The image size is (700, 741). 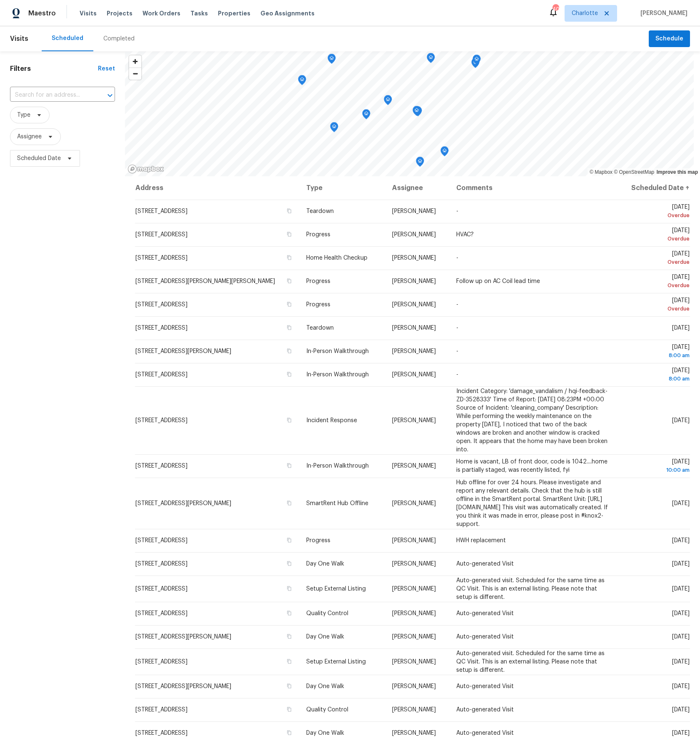 I want to click on a: Mapbox homepage, so click(x=145, y=169).